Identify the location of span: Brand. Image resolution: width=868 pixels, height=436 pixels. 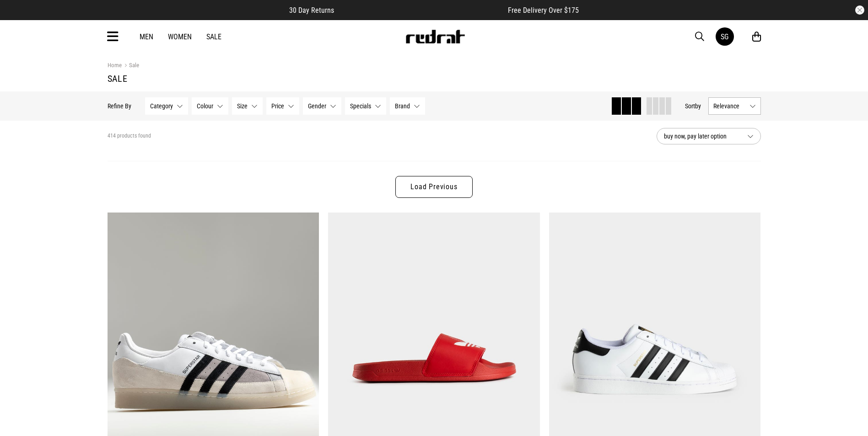
(403, 106).